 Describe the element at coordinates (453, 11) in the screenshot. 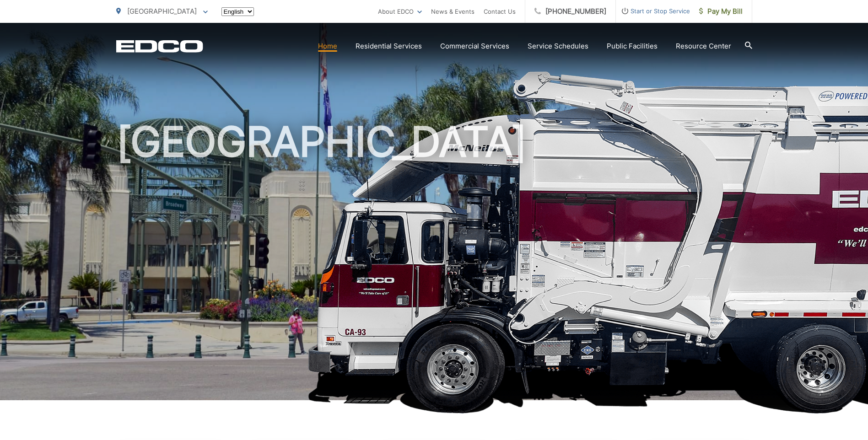

I see `a: News & Events` at that location.